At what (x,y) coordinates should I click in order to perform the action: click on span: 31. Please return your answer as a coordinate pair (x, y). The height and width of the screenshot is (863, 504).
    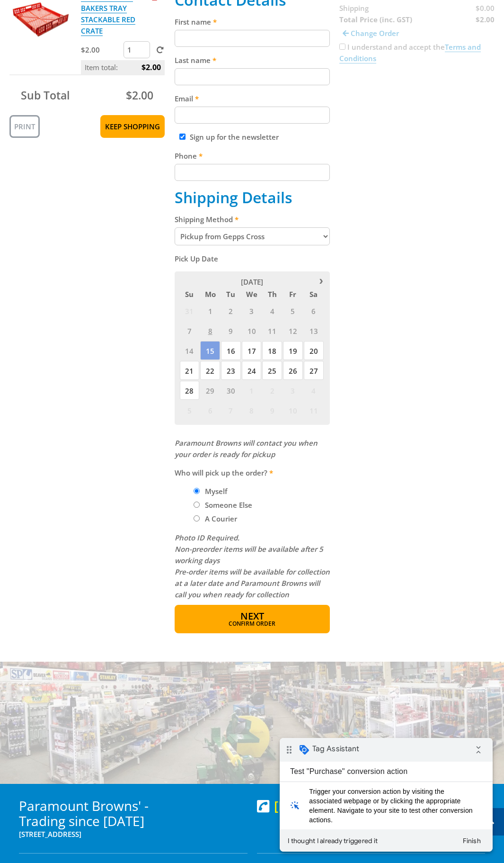
    Looking at the image, I should click on (190, 311).